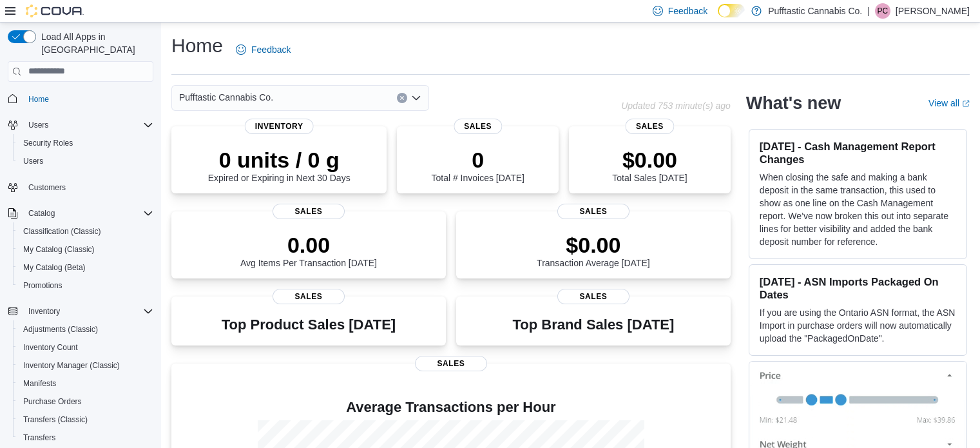  What do you see at coordinates (815, 11) in the screenshot?
I see `p: Pufftastic Cannabis Co.` at bounding box center [815, 11].